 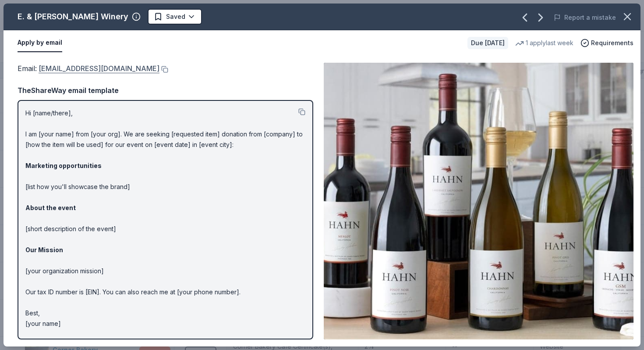 I want to click on span: Email :, so click(x=88, y=68).